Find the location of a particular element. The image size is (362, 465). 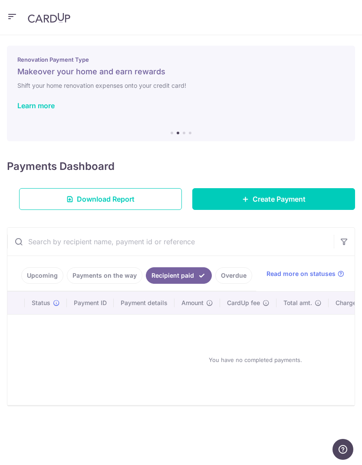

input: Search by recipient name, payment id or reference is located at coordinates (171, 242).